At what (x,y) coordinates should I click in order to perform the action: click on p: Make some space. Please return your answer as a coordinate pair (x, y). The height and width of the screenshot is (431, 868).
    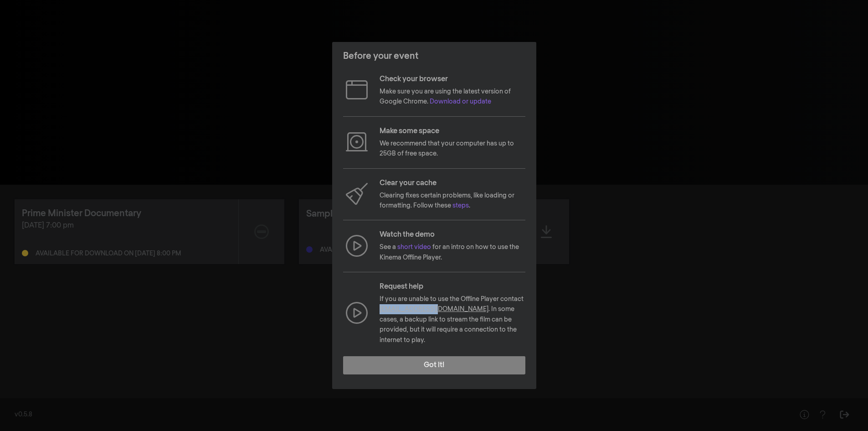
    Looking at the image, I should click on (453, 131).